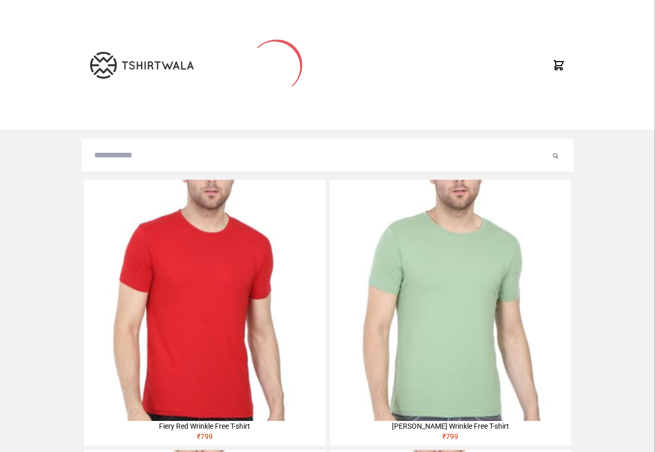  What do you see at coordinates (204, 426) in the screenshot?
I see `div: Fiery Red Wrinkle Free T-shirt` at bounding box center [204, 426].